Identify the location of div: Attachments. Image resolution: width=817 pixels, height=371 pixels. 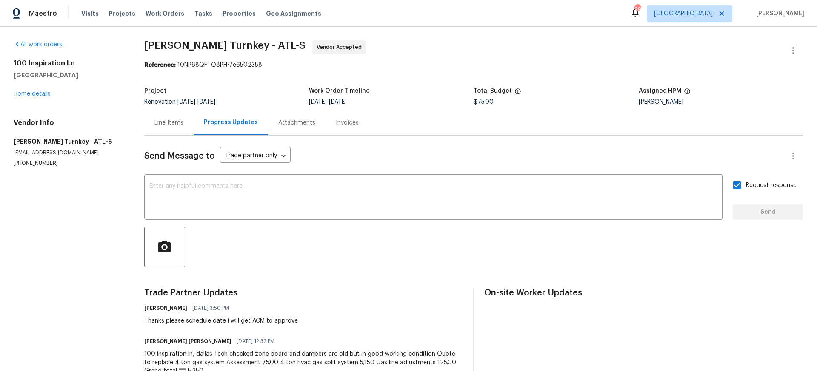
(297, 123).